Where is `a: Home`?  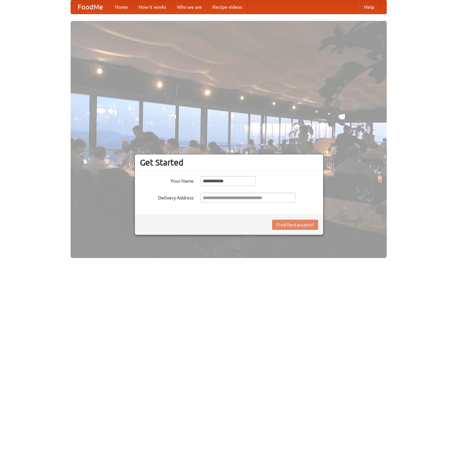
a: Home is located at coordinates (122, 7).